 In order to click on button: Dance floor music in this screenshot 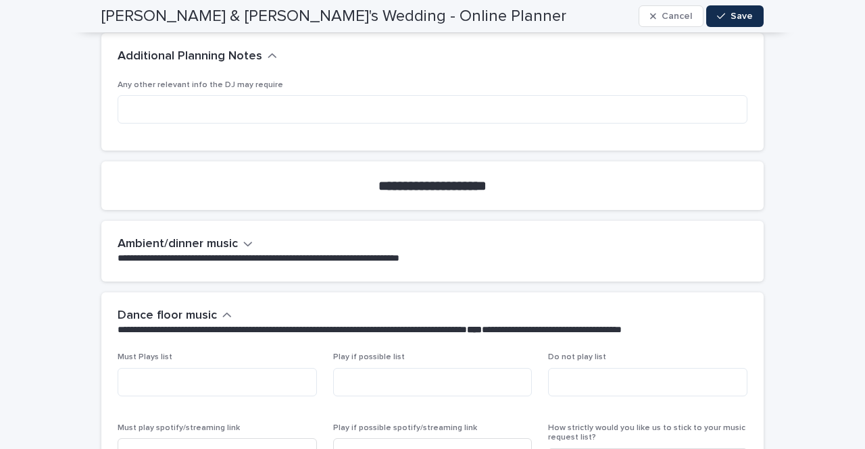, I will do `click(174, 316)`.